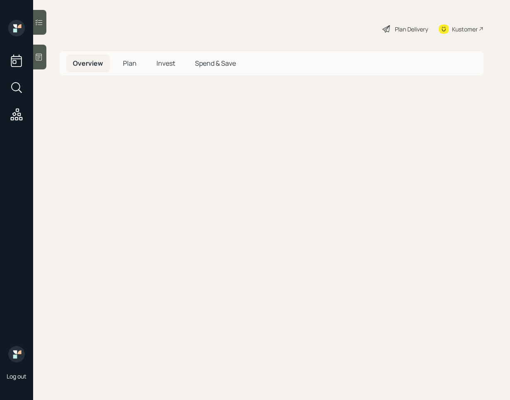 This screenshot has height=400, width=510. I want to click on span: Invest, so click(165, 63).